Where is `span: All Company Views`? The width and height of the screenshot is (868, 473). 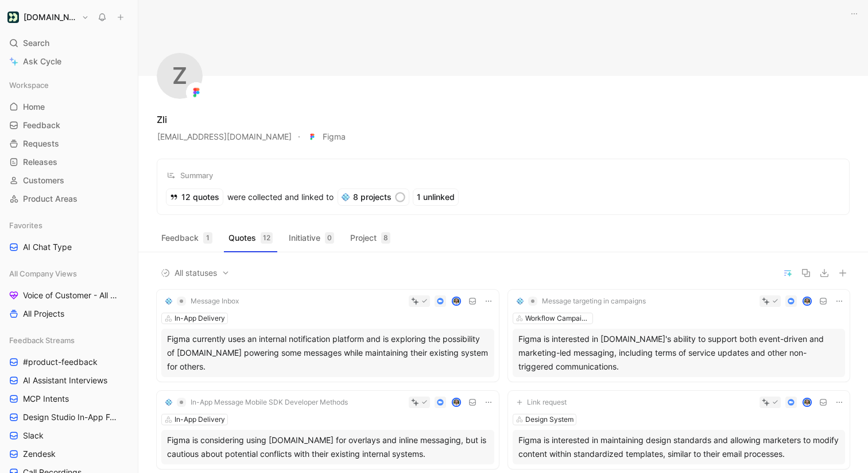
span: All Company Views is located at coordinates (43, 273).